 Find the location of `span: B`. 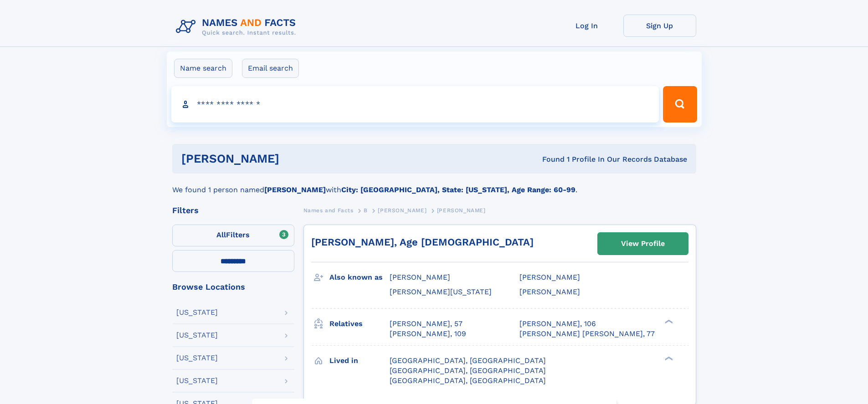

span: B is located at coordinates (365, 211).